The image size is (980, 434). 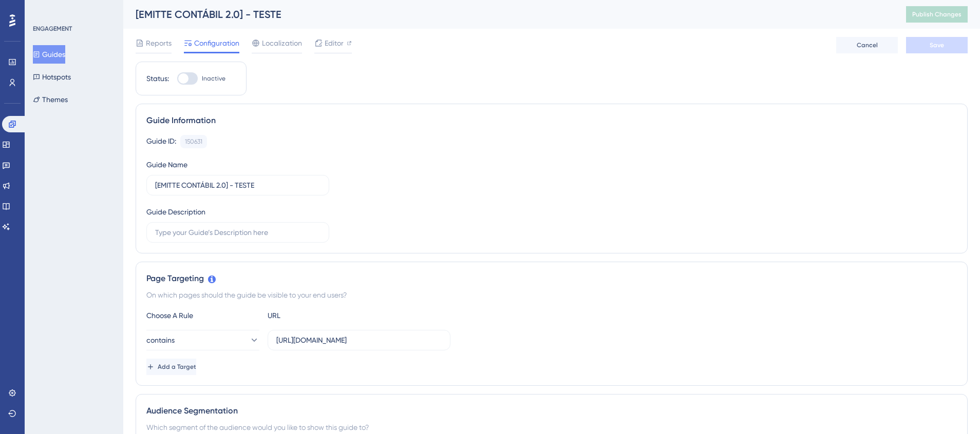 What do you see at coordinates (160, 340) in the screenshot?
I see `span: contains` at bounding box center [160, 340].